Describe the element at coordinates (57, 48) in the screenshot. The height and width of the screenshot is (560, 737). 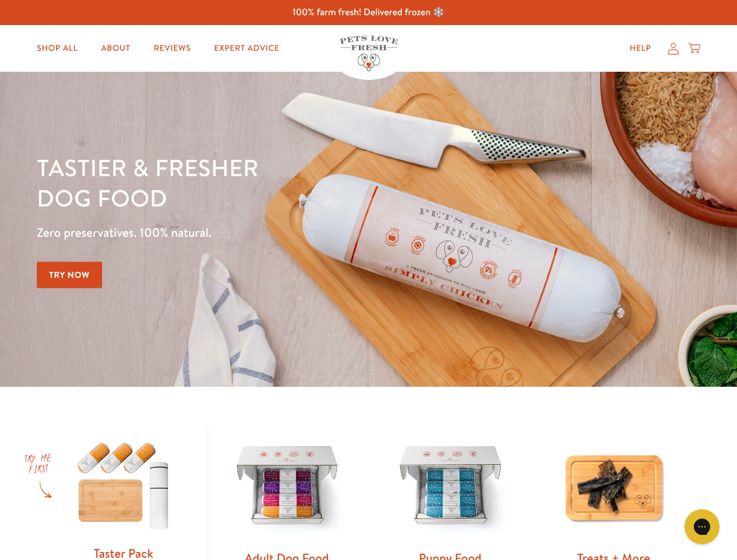
I see `a: Shop All` at that location.